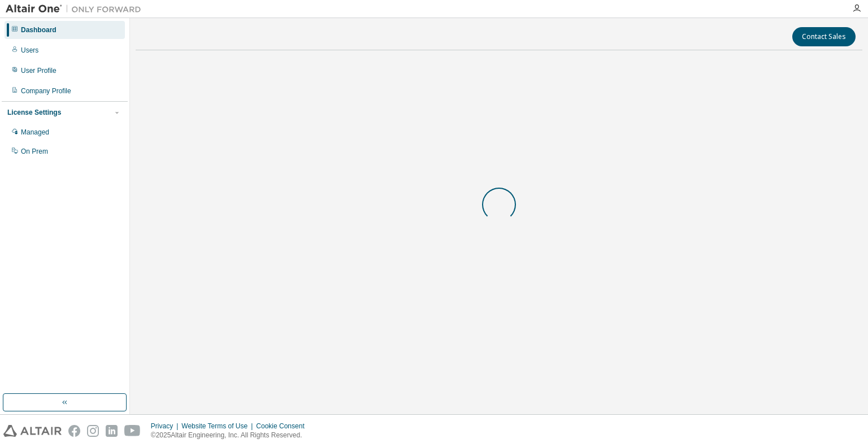  What do you see at coordinates (76, 9) in the screenshot?
I see `img: Altair One` at bounding box center [76, 9].